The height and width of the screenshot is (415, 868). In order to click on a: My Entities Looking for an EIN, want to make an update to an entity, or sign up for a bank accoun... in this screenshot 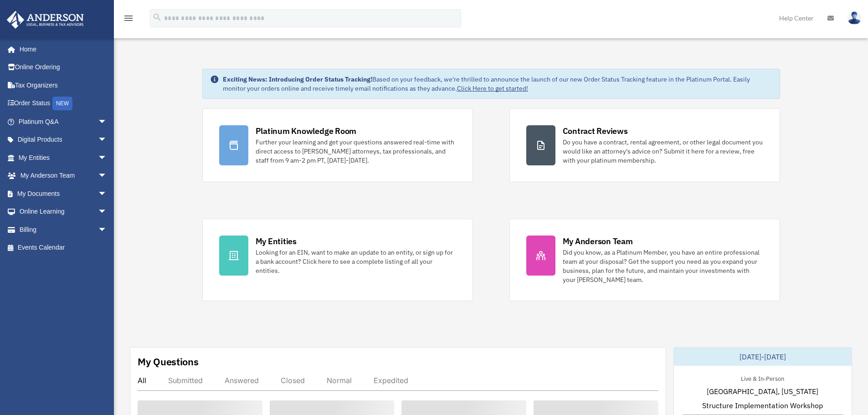, I will do `click(337, 259)`.